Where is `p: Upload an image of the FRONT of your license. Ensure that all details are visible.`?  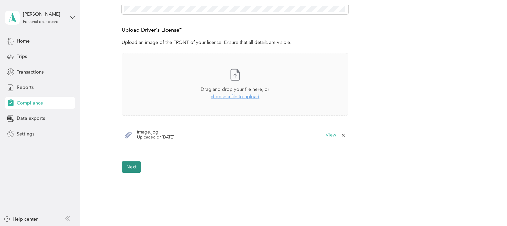 p: Upload an image of the FRONT of your license. Ensure that all details are visible. is located at coordinates (235, 42).